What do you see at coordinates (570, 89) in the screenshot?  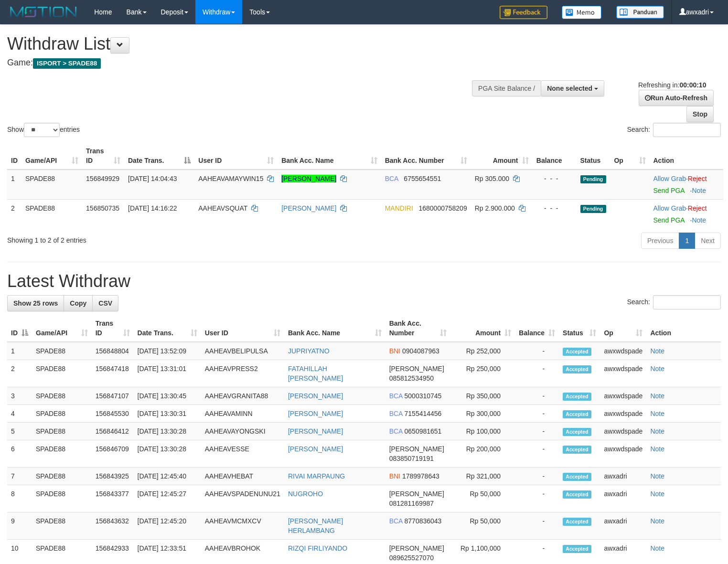 I see `span: None selected` at bounding box center [570, 89].